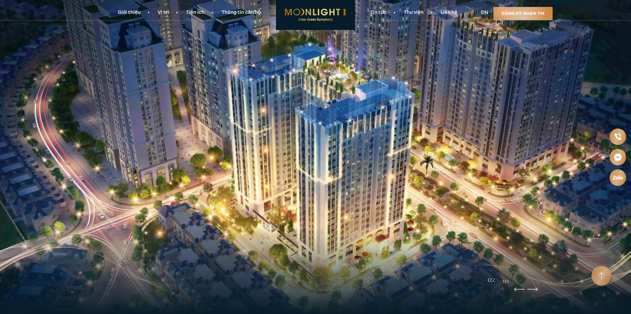 The width and height of the screenshot is (631, 314). What do you see at coordinates (617, 136) in the screenshot?
I see `img: Phone icon` at bounding box center [617, 136].